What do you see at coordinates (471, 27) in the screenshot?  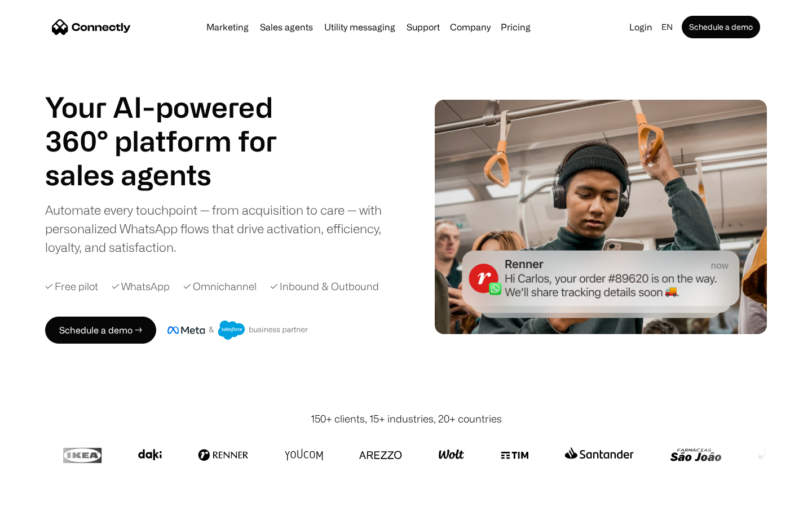 I see `div: Company` at bounding box center [471, 27].